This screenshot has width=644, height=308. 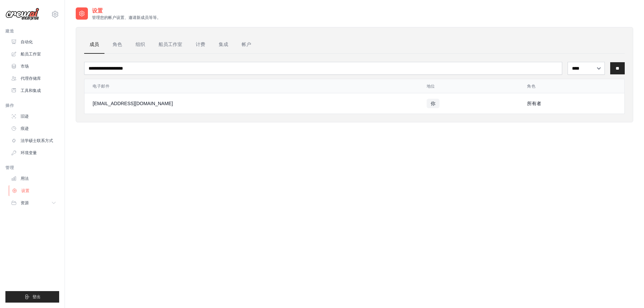 What do you see at coordinates (223, 44) in the screenshot?
I see `font: 集成` at bounding box center [223, 44].